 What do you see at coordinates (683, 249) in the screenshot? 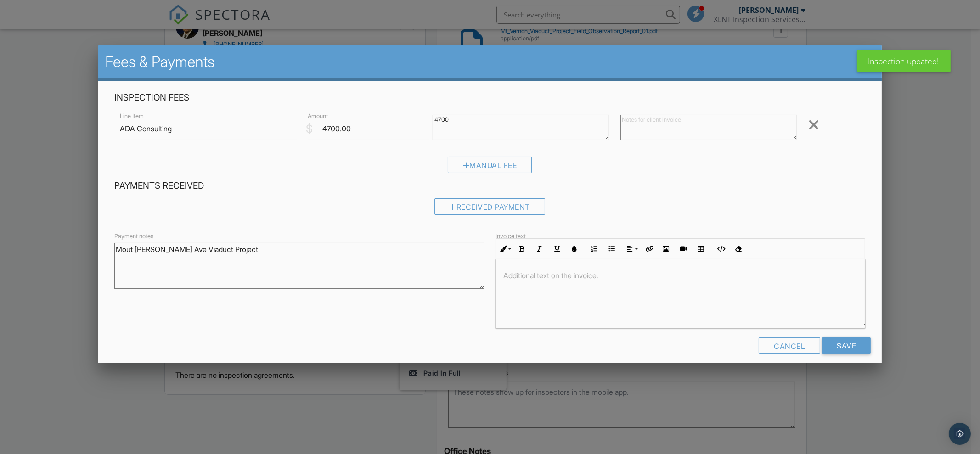
I see `button: Insert Video` at bounding box center [683, 249].